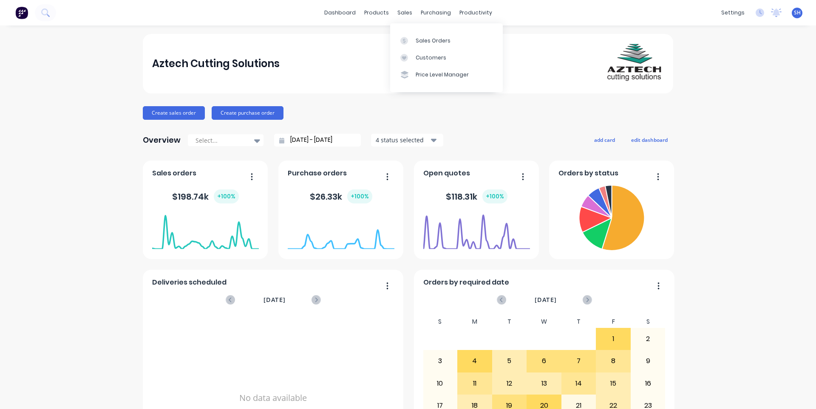  Describe the element at coordinates (436, 13) in the screenshot. I see `div: purchasing` at that location.